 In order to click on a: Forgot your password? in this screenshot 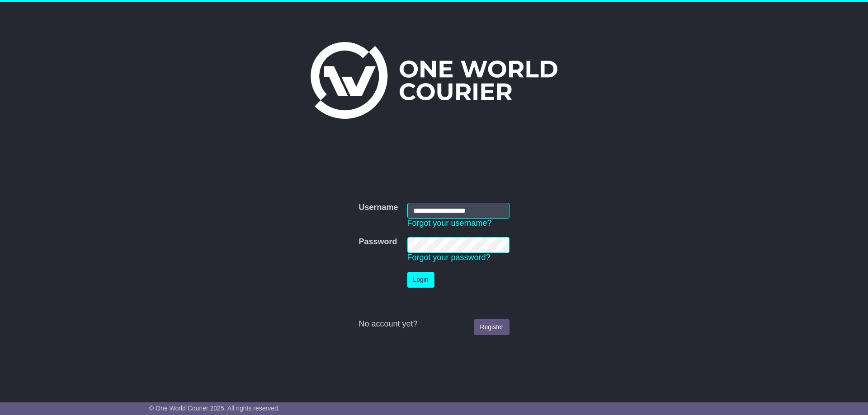, I will do `click(449, 258)`.